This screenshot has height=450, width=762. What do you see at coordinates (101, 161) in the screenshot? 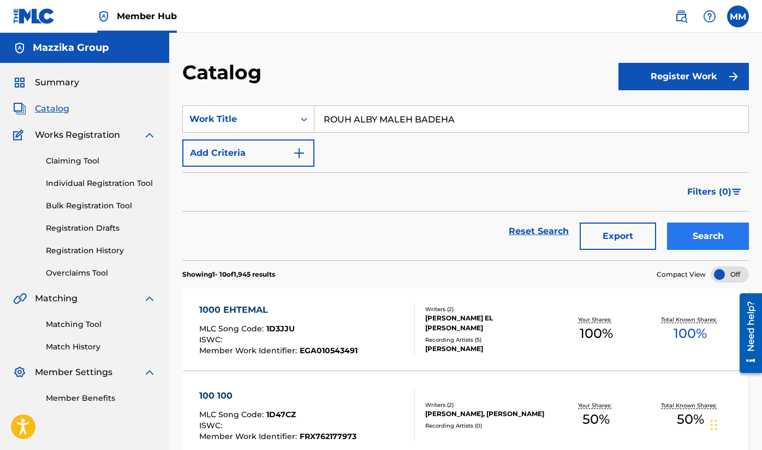
I see `a: Claiming Tool` at bounding box center [101, 161].